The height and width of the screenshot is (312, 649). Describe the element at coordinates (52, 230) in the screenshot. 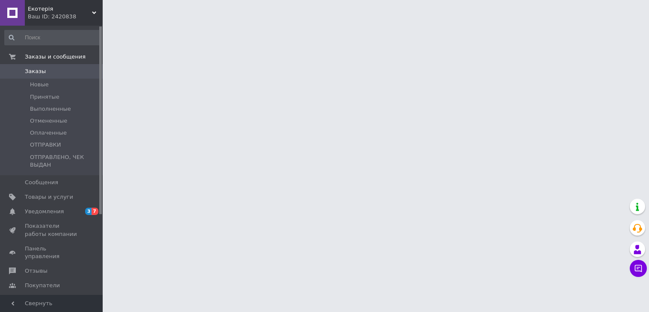

I see `span: Показатели работы компании` at that location.